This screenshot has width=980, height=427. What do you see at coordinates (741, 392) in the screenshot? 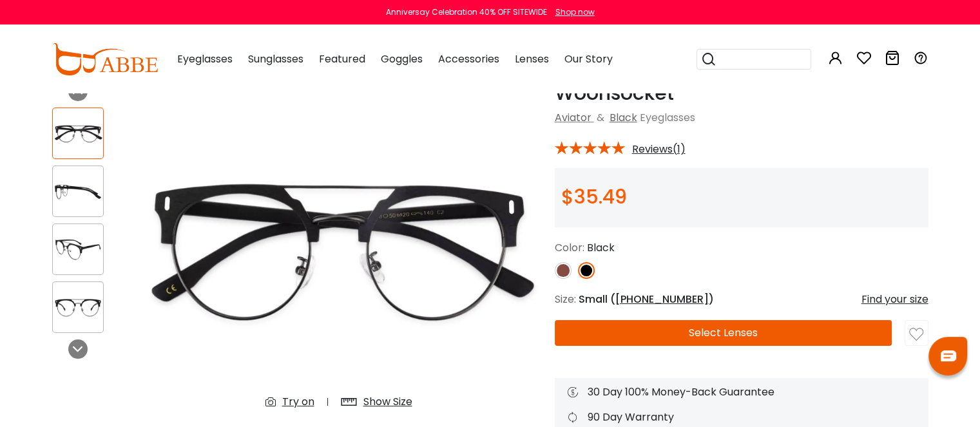
I see `div: 30 Day 100% Money-Back Guarantee` at bounding box center [741, 392].